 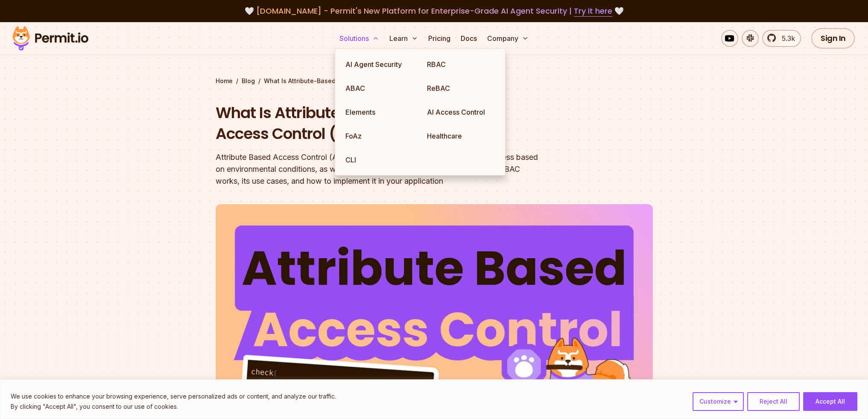 I want to click on button: Customize, so click(x=718, y=402).